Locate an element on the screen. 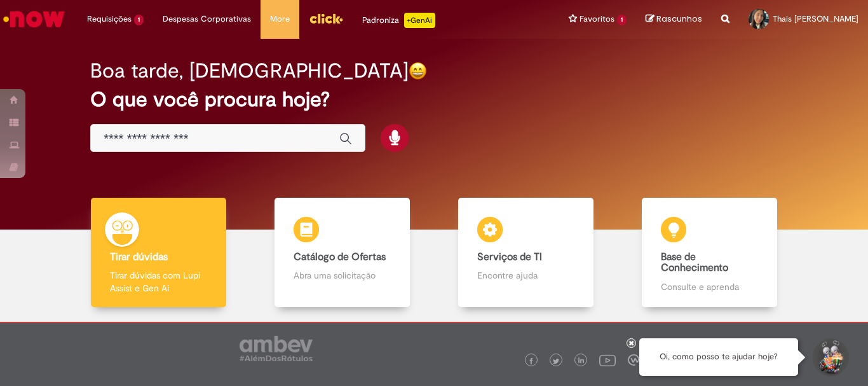 This screenshot has width=868, height=386. div: Padroniza is located at coordinates (398, 20).